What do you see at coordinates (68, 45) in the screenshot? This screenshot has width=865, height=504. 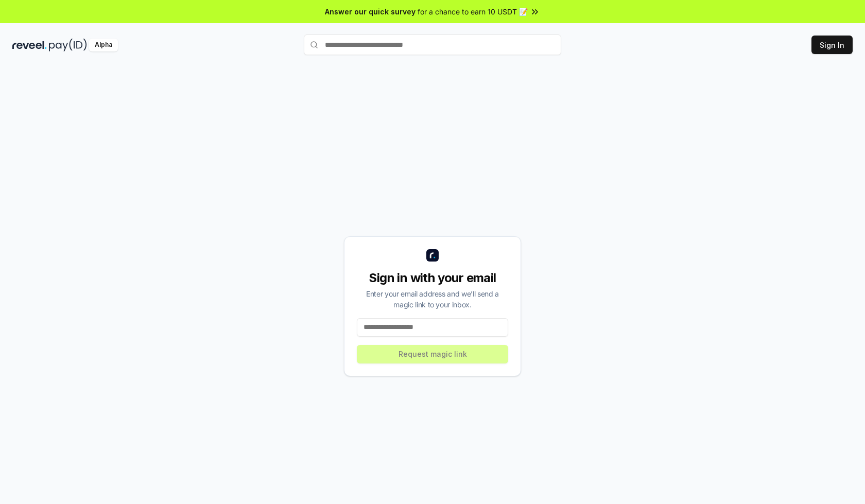 I see `img: pay_id` at bounding box center [68, 45].